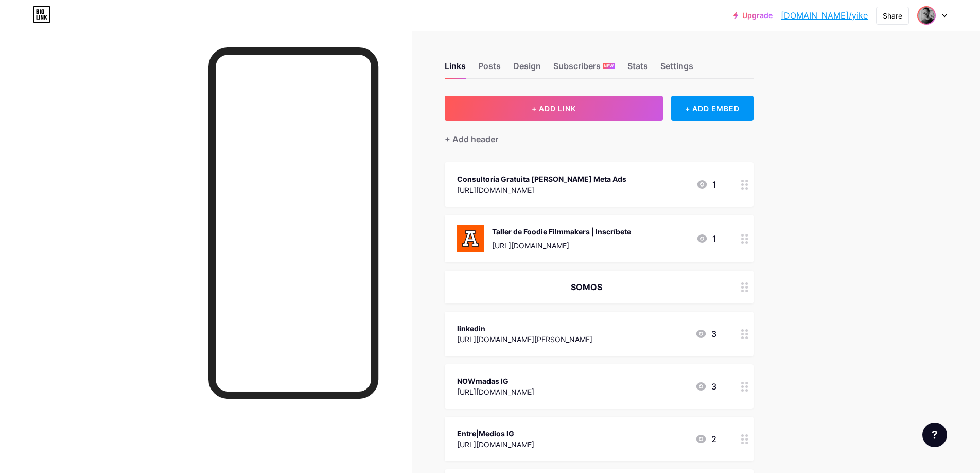 The width and height of the screenshot is (980, 473). What do you see at coordinates (926, 15) in the screenshot?
I see `img: Luis Enrique Villarroel Morales` at bounding box center [926, 15].